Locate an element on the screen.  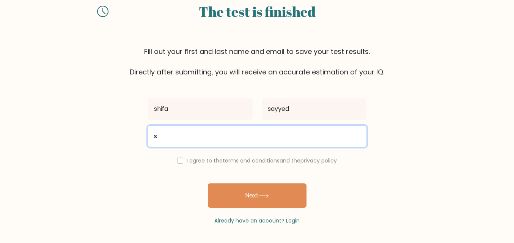
div: Fill out your first and last name and email to save your test results. Directly after submitting,... is located at coordinates (257, 62).